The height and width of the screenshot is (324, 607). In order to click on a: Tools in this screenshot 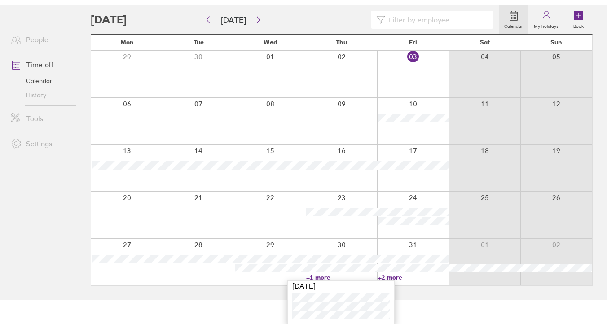, I will do `click(39, 118)`.